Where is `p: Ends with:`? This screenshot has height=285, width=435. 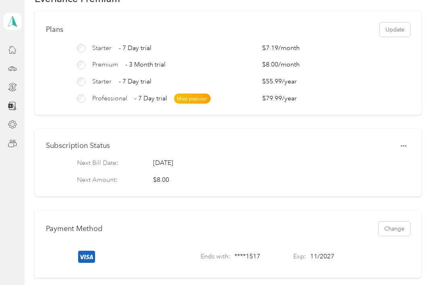 p: Ends with: is located at coordinates (216, 257).